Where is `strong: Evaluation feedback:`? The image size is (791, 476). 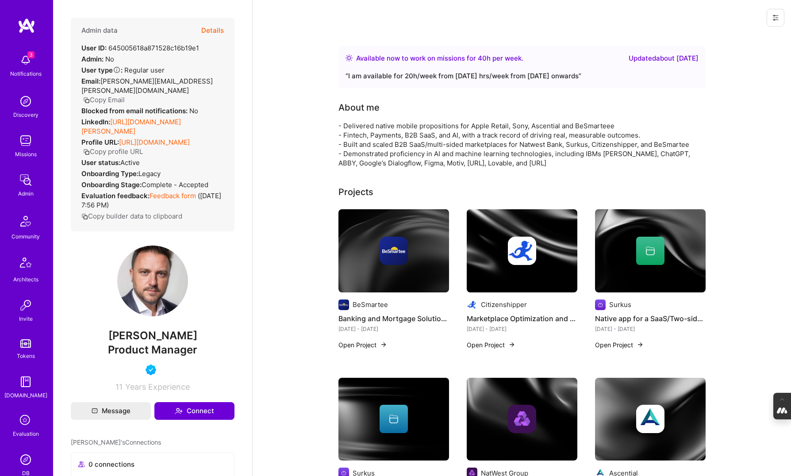
strong: Evaluation feedback: is located at coordinates (115, 196).